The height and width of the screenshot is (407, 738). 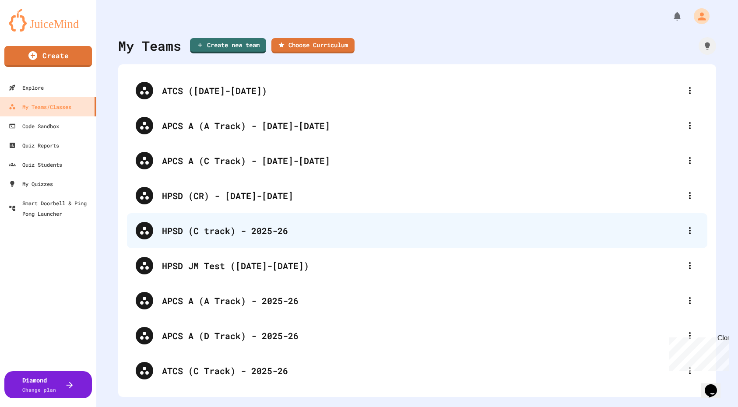 I want to click on a: Create new team, so click(x=228, y=46).